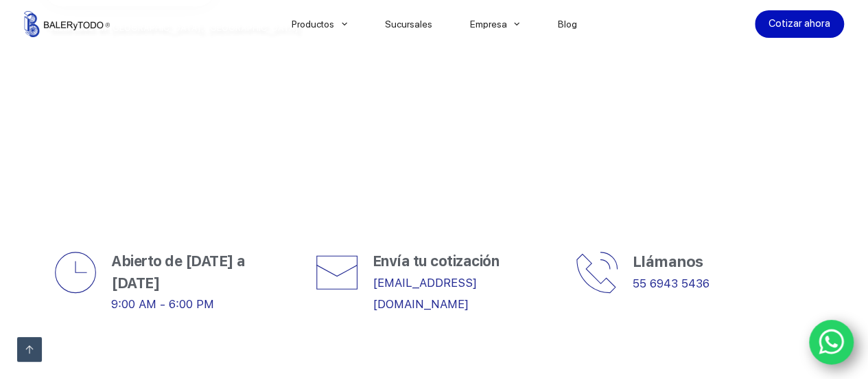  What do you see at coordinates (672, 283) in the screenshot?
I see `a: 55 6943 5436` at bounding box center [672, 283].